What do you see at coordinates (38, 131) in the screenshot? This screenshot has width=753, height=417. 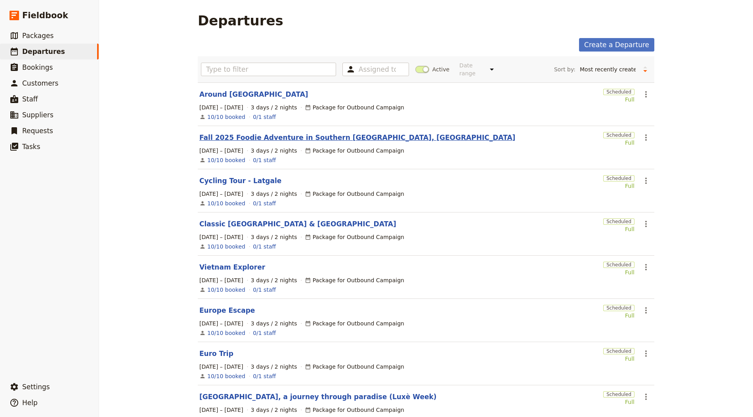 I see `span: Requests` at bounding box center [38, 131].